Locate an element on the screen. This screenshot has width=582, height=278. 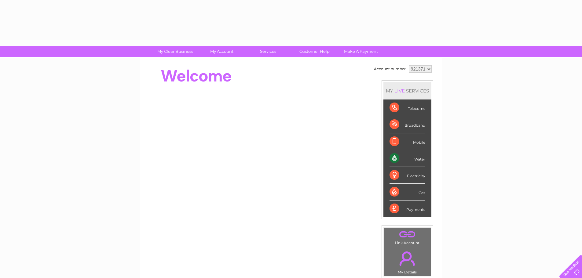
div: LIVE is located at coordinates (399, 91).